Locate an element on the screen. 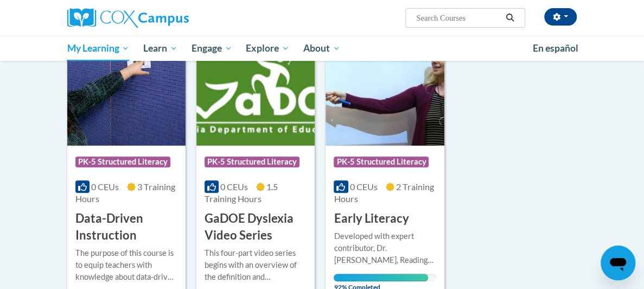  button: Account Settings is located at coordinates (560, 17).